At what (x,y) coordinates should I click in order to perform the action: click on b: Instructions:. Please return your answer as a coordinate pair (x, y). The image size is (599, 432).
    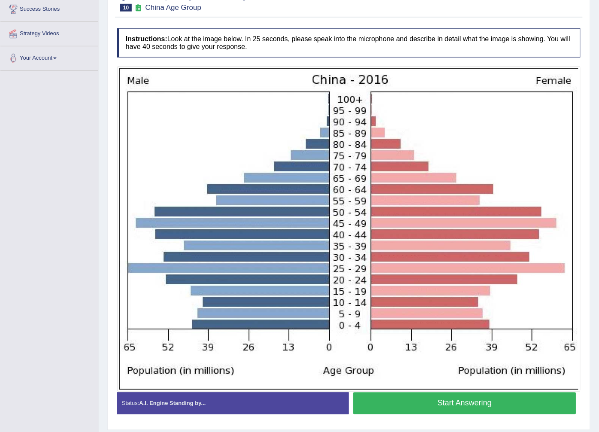
    Looking at the image, I should click on (146, 39).